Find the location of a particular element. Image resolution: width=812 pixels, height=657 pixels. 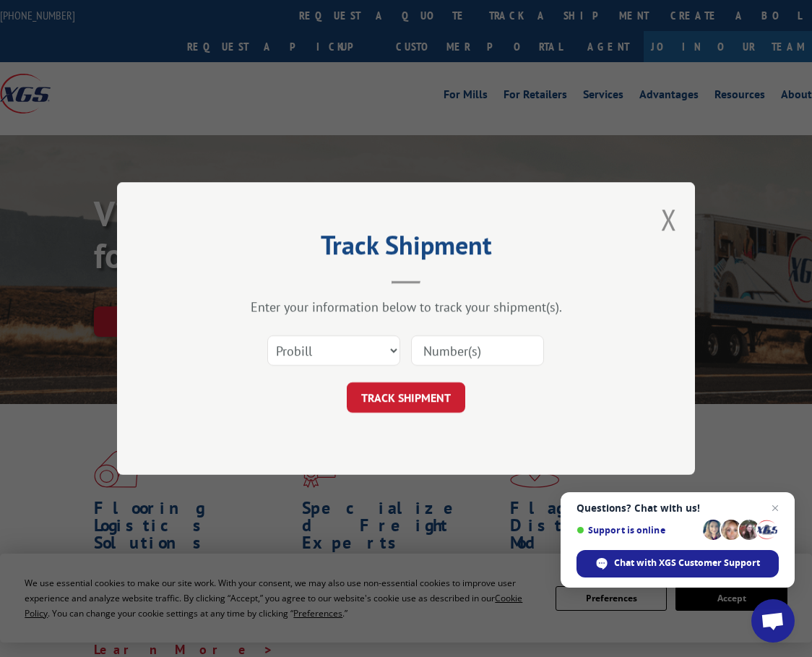

div: Chat with XGS Customer Support is located at coordinates (678, 564).